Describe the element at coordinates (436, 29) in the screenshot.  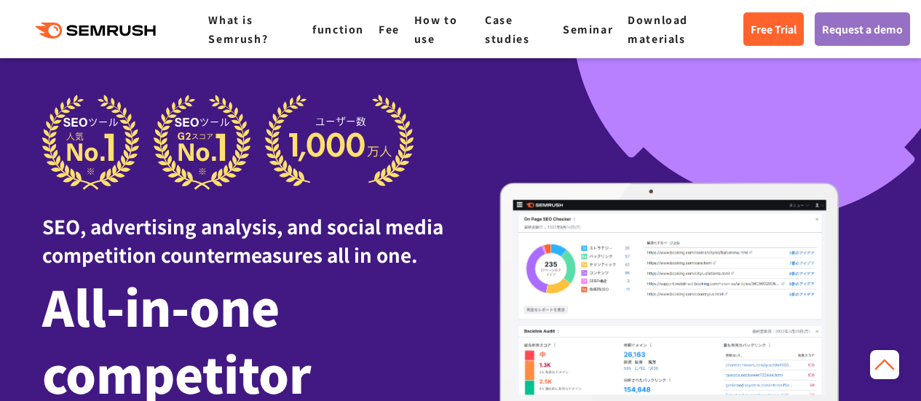
I see `font: How to use` at that location.